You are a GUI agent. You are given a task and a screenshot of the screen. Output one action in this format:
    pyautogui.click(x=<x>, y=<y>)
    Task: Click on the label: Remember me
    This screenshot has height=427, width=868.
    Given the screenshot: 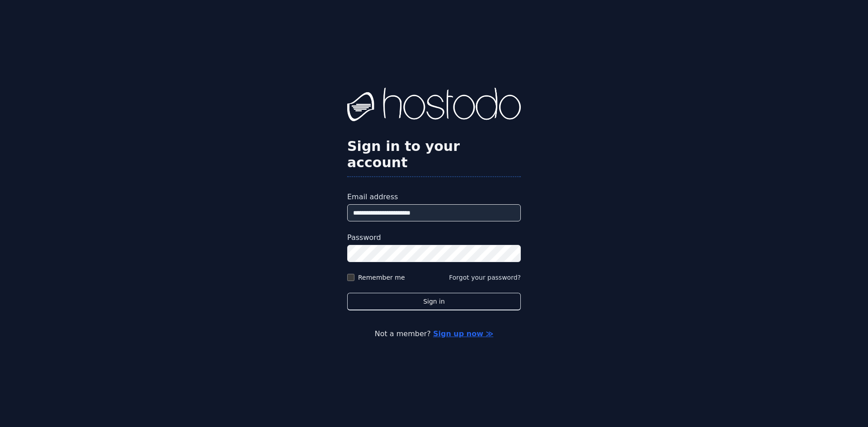 What is the action you would take?
    pyautogui.click(x=381, y=278)
    